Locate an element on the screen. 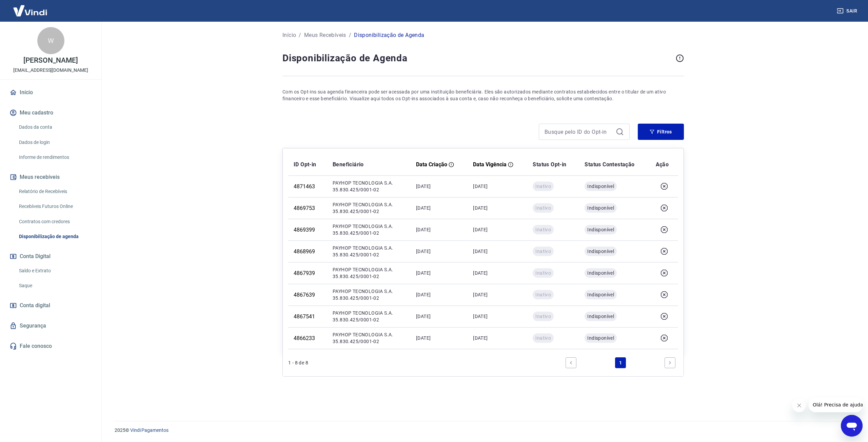  h4: Disponibilização de Agenda is located at coordinates (478, 58).